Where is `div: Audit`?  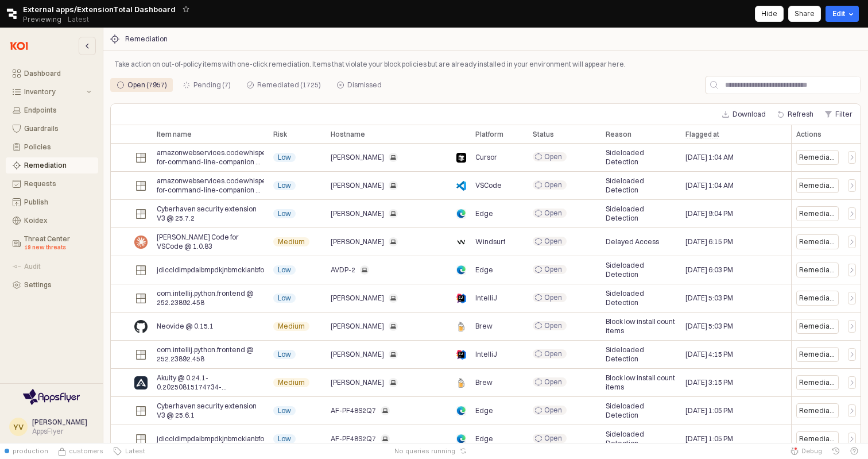 div: Audit is located at coordinates (58, 266).